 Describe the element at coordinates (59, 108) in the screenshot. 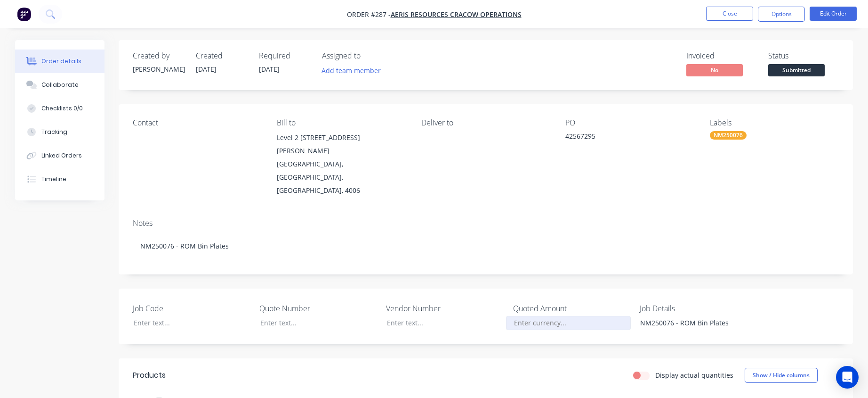

I see `button: Checklists 0/0` at that location.